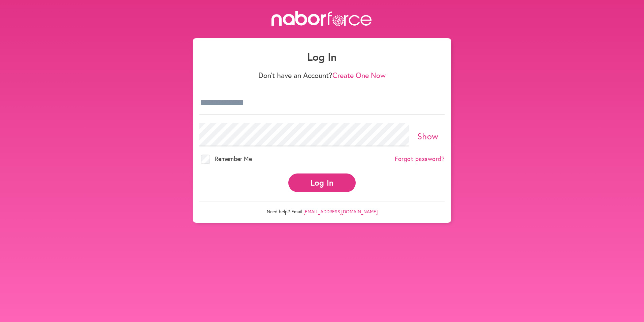  Describe the element at coordinates (234, 158) in the screenshot. I see `span: Remember Me` at that location.